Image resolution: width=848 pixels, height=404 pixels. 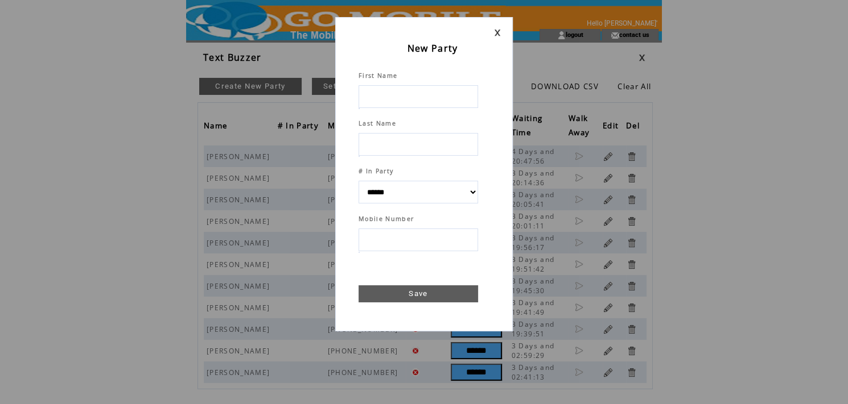 I want to click on span: Last Name, so click(x=377, y=123).